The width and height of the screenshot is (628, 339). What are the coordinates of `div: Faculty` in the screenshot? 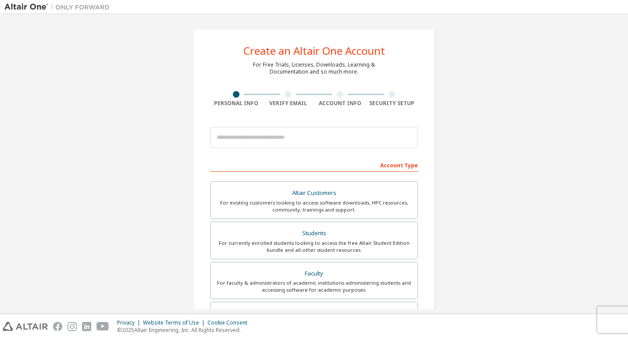 It's located at (314, 274).